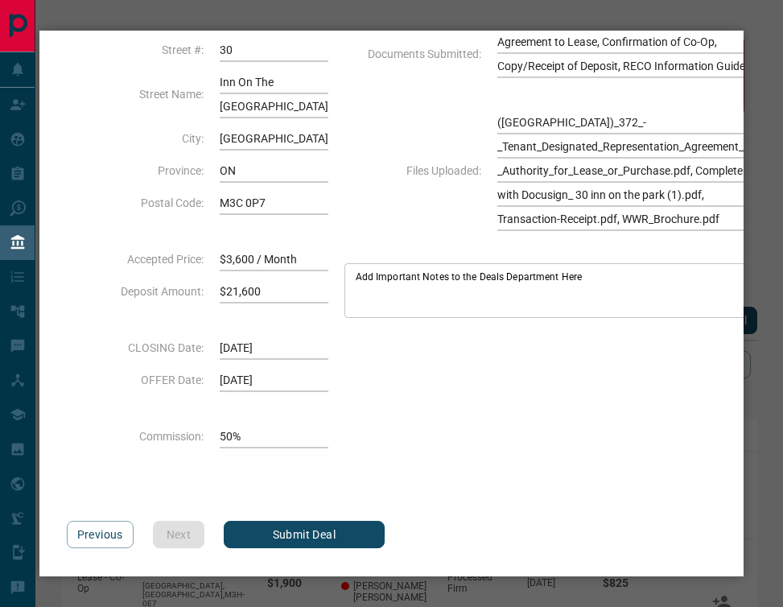  I want to click on span: Documents Submitted, so click(413, 54).